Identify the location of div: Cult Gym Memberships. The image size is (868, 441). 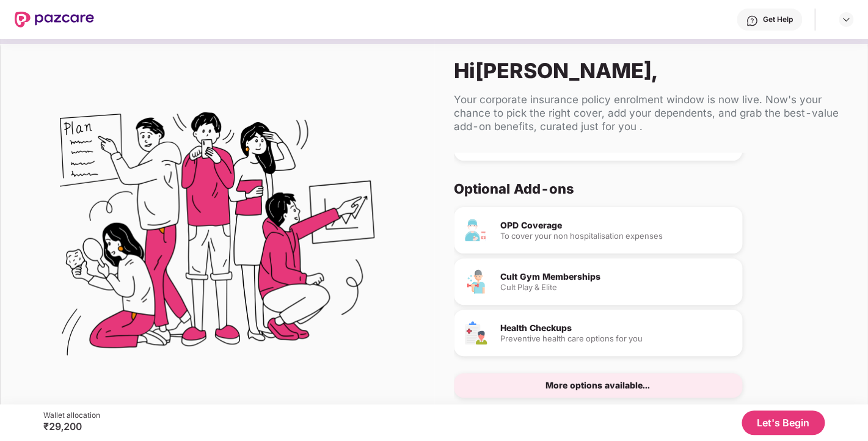
(616, 277).